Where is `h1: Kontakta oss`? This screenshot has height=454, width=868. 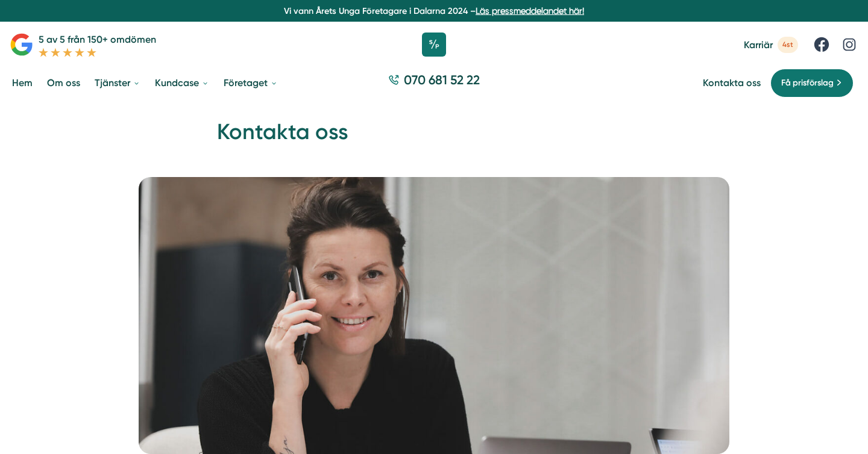
h1: Kontakta oss is located at coordinates (434, 137).